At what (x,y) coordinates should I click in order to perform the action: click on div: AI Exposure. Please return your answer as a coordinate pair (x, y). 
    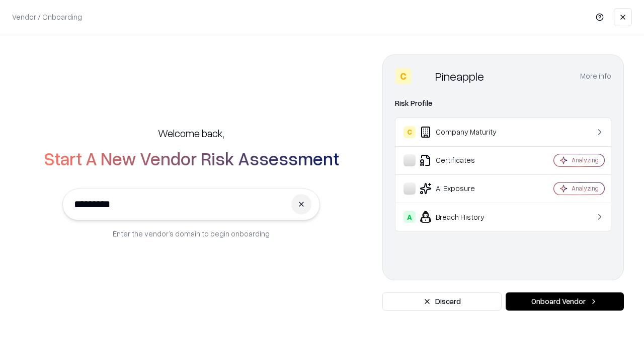
    Looking at the image, I should click on (463, 189).